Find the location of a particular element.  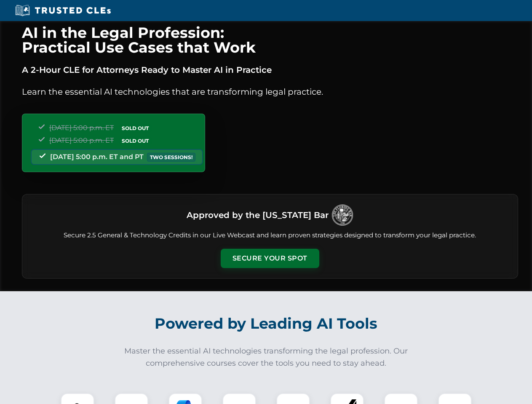

button: Secure Your Spot is located at coordinates (270, 258).